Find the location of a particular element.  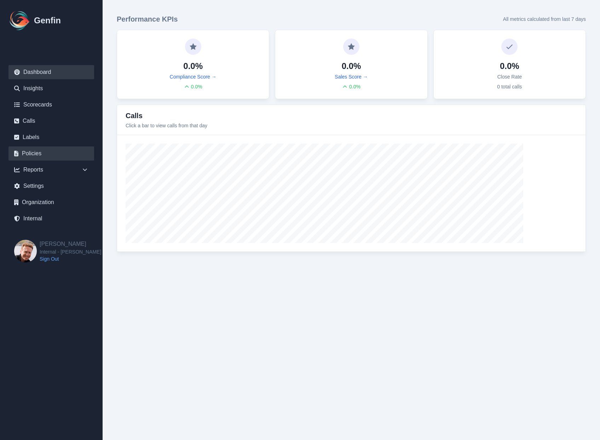

a: Settings is located at coordinates (51, 186).